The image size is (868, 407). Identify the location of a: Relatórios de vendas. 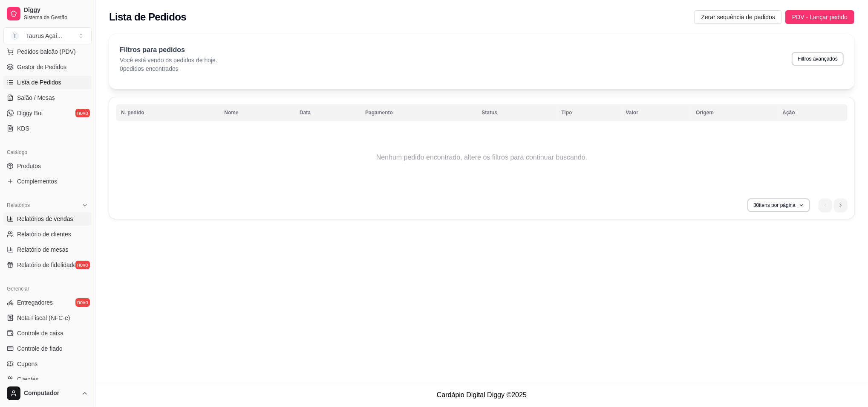
(47, 219).